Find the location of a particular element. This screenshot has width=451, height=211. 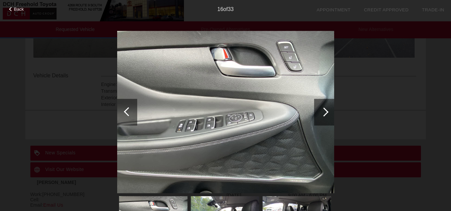

a: Trade-In is located at coordinates (433, 10).